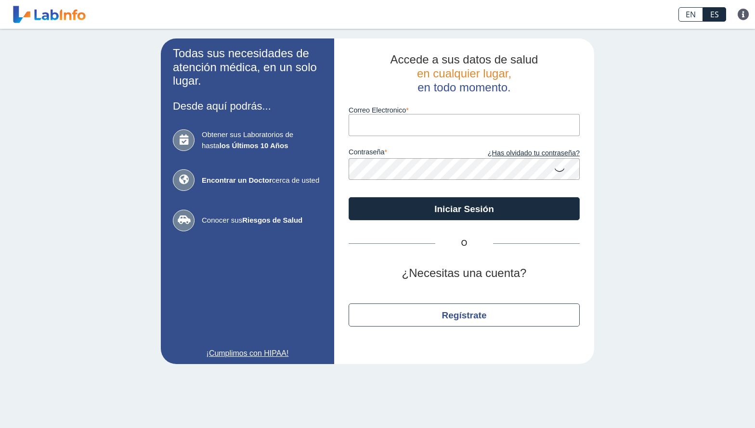  What do you see at coordinates (247, 106) in the screenshot?
I see `h3: Desde aquí podrás...` at bounding box center [247, 106].